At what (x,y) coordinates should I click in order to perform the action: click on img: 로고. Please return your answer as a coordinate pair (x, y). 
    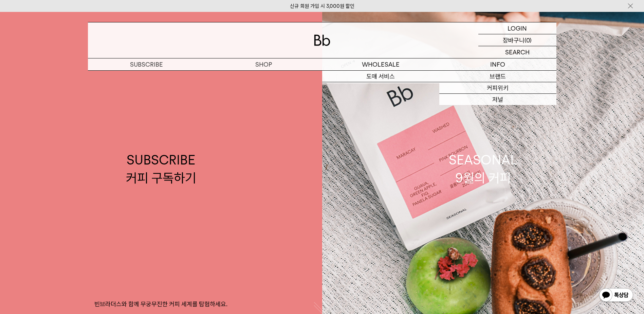
    Looking at the image, I should click on (322, 40).